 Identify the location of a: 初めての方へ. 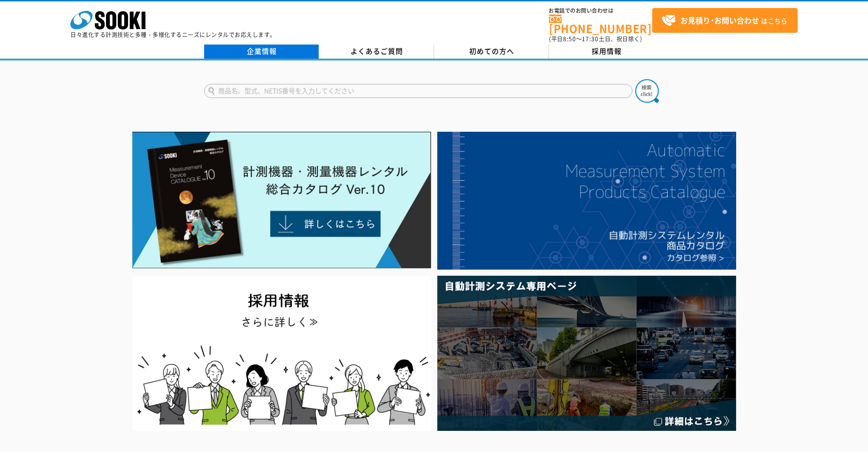
(491, 52).